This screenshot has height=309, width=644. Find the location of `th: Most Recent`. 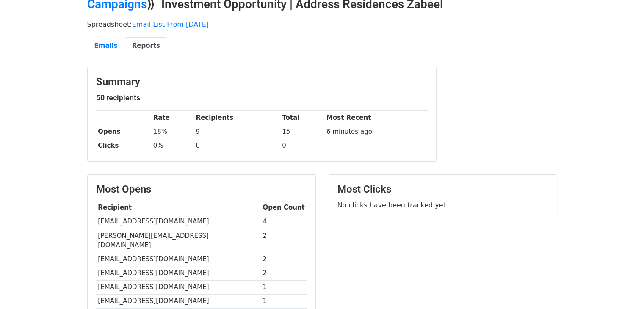

th: Most Recent is located at coordinates (376, 118).